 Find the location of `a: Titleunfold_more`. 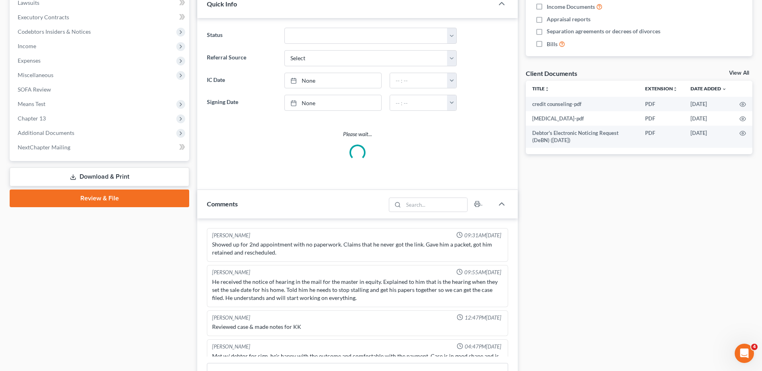

a: Titleunfold_more is located at coordinates (540, 88).